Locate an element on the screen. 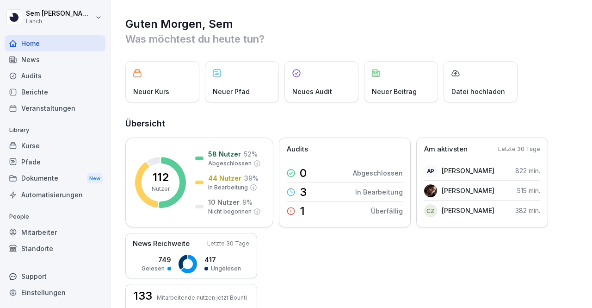 Image resolution: width=592 pixels, height=308 pixels. div: Automatisierungen is located at coordinates (55, 194).